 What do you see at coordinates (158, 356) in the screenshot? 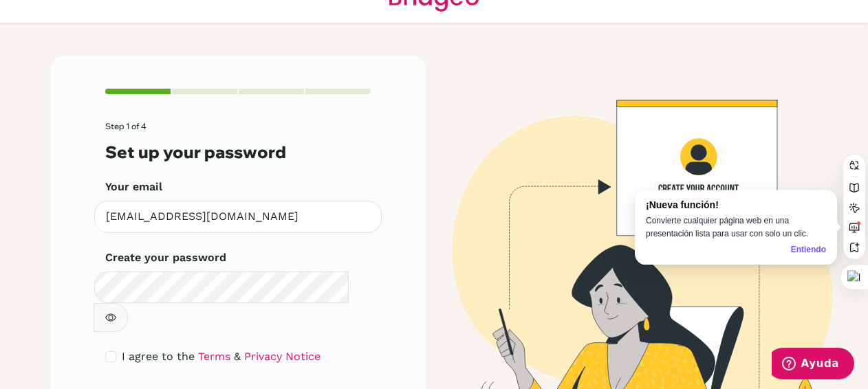
I see `span: I agree to the` at bounding box center [158, 356].